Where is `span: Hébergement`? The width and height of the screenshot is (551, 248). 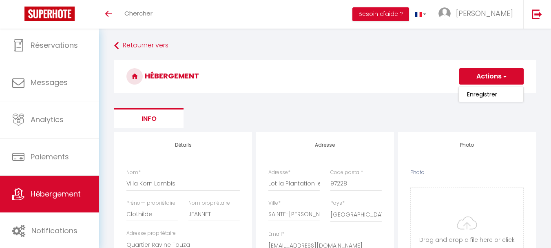 span: Hébergement is located at coordinates (55, 193).